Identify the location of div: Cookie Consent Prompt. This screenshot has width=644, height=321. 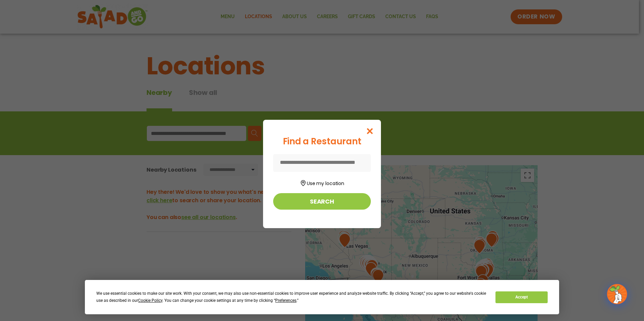
(322, 297).